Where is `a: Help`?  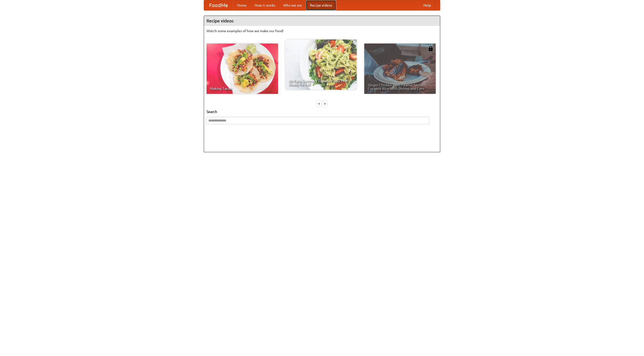 a: Help is located at coordinates (427, 5).